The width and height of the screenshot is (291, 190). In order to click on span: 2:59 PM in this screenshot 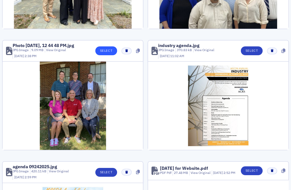, I will do `click(31, 177)`.